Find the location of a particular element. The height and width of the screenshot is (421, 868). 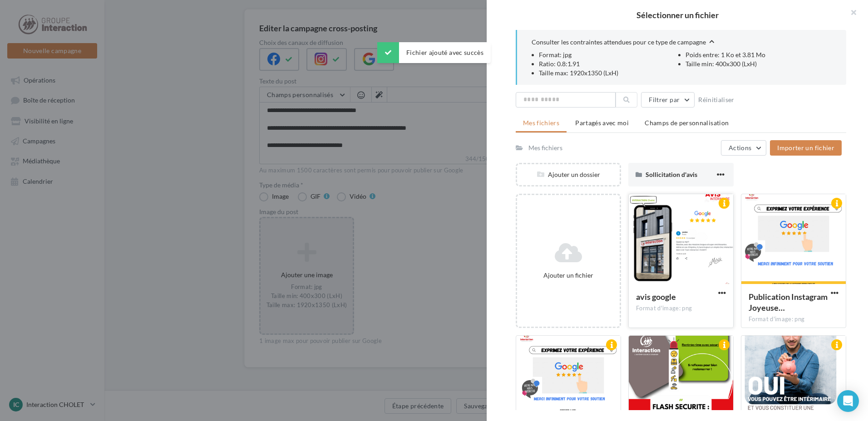

span: Mes fichiers is located at coordinates (541, 122).